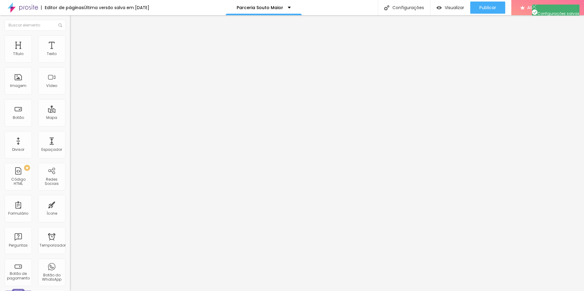  I want to click on font: Publicar, so click(487, 8).